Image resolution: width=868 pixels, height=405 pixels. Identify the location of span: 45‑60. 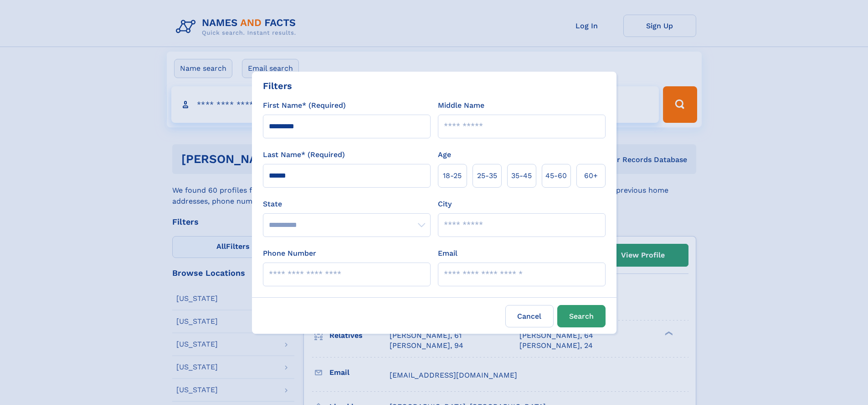
(556, 176).